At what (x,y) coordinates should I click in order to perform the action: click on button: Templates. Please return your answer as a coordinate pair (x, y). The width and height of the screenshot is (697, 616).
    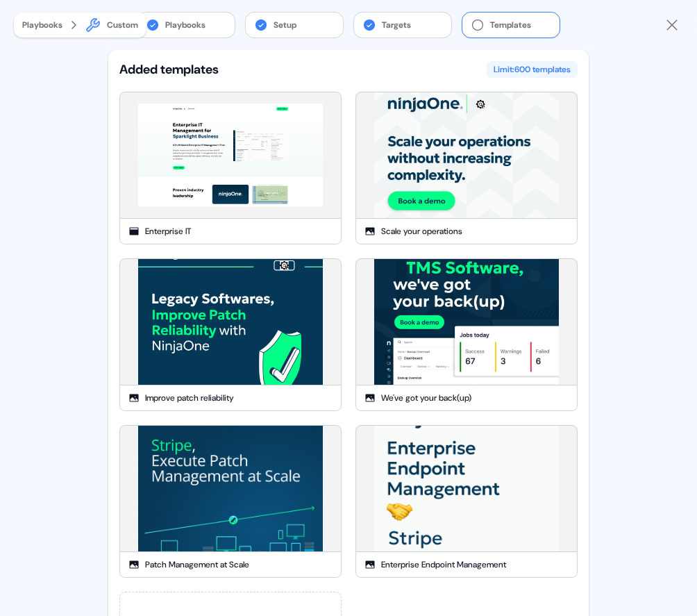
    Looking at the image, I should click on (511, 25).